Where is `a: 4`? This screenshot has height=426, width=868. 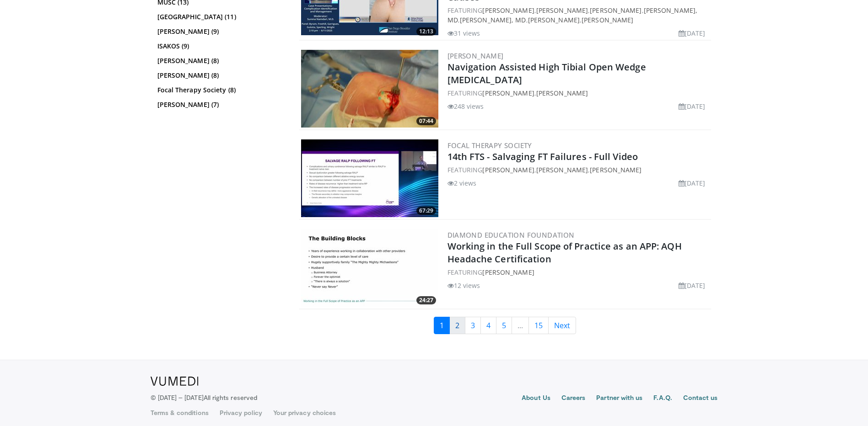
a: 4 is located at coordinates (488, 325).